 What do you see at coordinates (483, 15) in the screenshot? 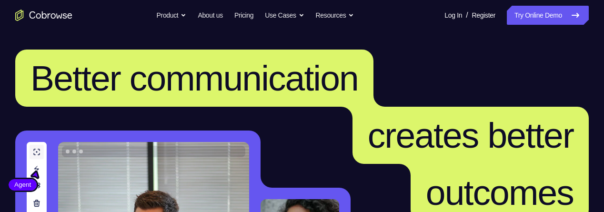
I see `a: Register` at bounding box center [483, 15].